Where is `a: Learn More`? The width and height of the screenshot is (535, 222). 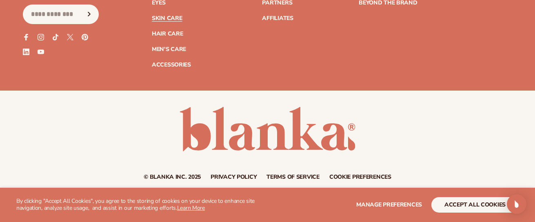 a: Learn More is located at coordinates (191, 208).